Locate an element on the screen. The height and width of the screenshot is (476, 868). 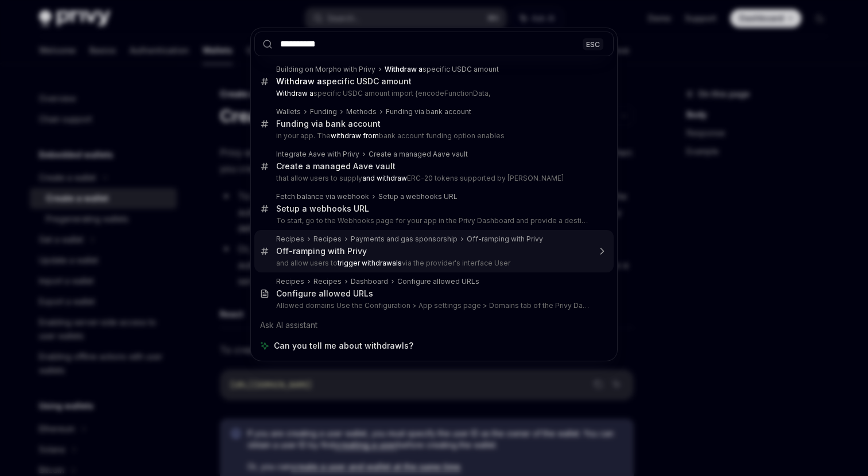
b: and withdraw is located at coordinates (385, 178).